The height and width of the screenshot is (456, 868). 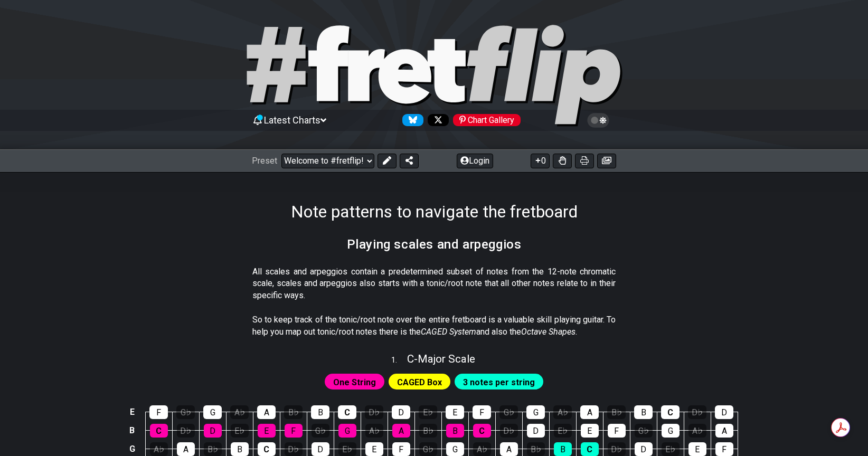 What do you see at coordinates (131, 412) in the screenshot?
I see `td: E` at bounding box center [131, 412].